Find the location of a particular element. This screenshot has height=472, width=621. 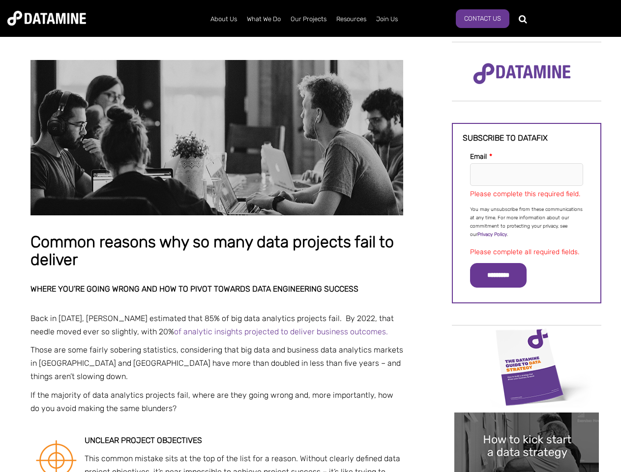

p: You may unsubscribe from these communications at any time. For more information about our commitm... is located at coordinates (526, 222).